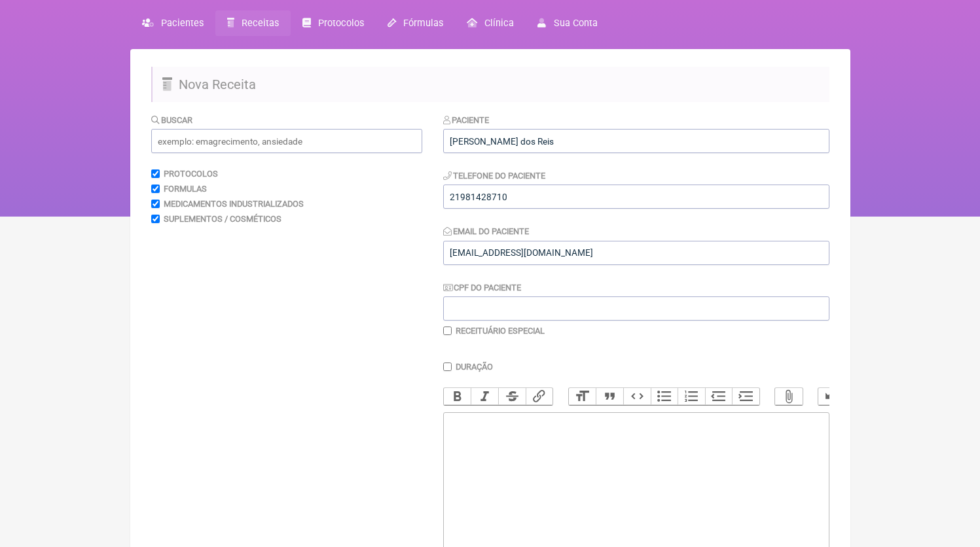  I want to click on button: Italic, so click(484, 397).